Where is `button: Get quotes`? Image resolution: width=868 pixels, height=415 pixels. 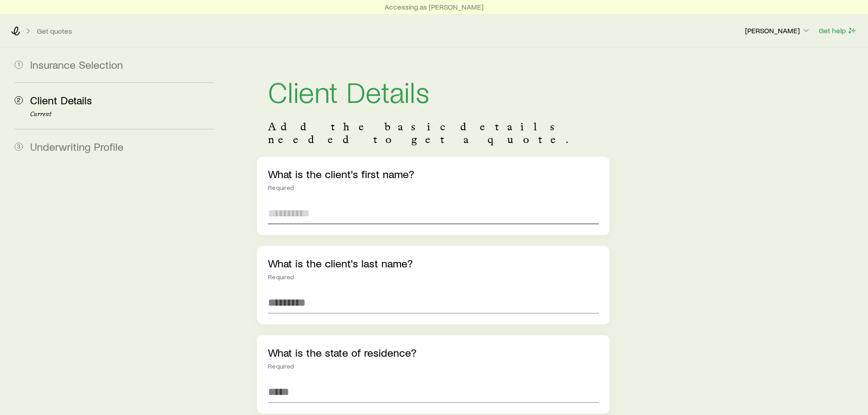 button: Get quotes is located at coordinates (54, 31).